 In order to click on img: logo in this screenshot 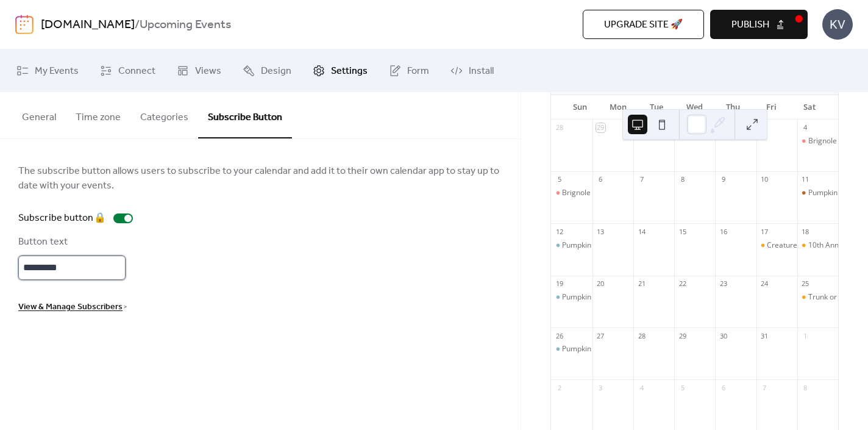, I will do `click(25, 25)`.